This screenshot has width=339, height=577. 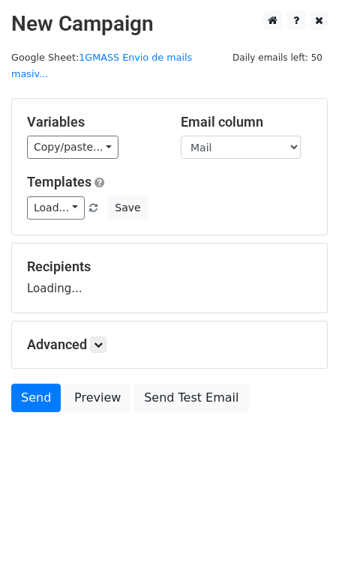 What do you see at coordinates (92, 122) in the screenshot?
I see `h5: Variables` at bounding box center [92, 122].